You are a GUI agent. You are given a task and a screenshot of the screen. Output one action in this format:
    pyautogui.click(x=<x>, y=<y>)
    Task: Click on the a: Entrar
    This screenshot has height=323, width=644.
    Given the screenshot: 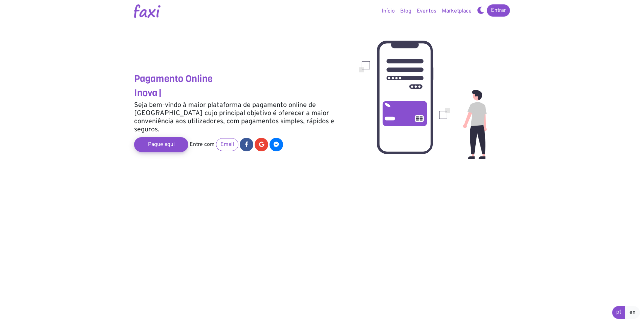 What is the action you would take?
    pyautogui.click(x=498, y=10)
    